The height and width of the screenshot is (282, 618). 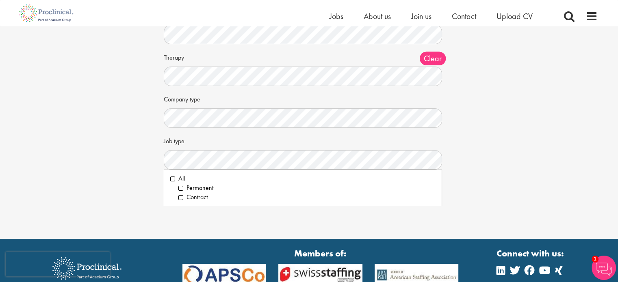 What do you see at coordinates (336, 16) in the screenshot?
I see `a: Jobs` at bounding box center [336, 16].